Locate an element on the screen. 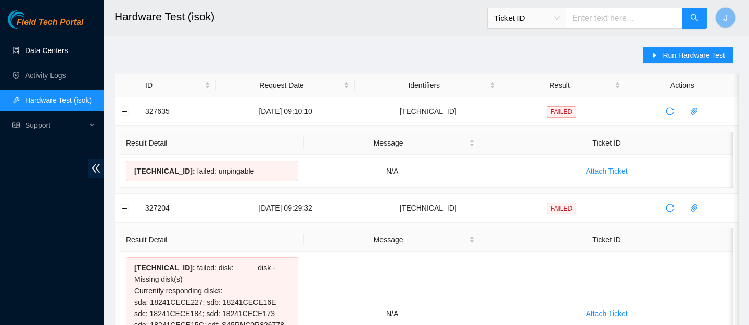 The image size is (749, 325). span: read is located at coordinates (16, 125).